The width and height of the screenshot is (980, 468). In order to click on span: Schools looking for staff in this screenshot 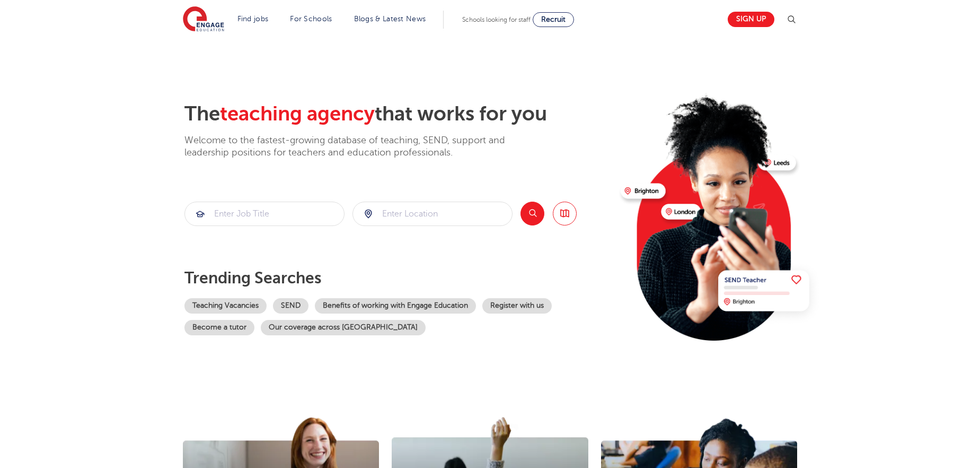, I will do `click(496, 20)`.